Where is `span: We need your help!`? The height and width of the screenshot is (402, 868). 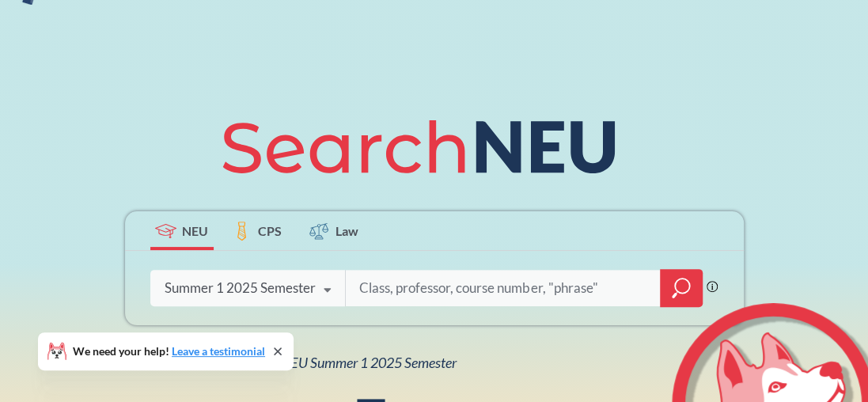 span: We need your help! is located at coordinates (169, 351).